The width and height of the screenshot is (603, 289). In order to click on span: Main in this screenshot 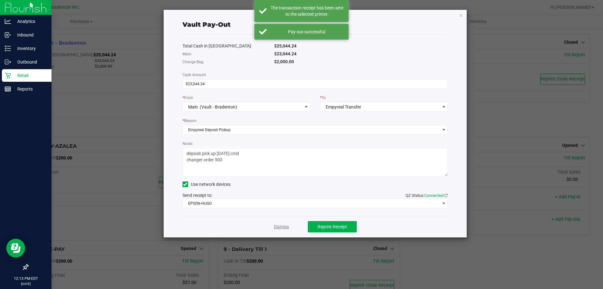, I will do `click(193, 107)`.